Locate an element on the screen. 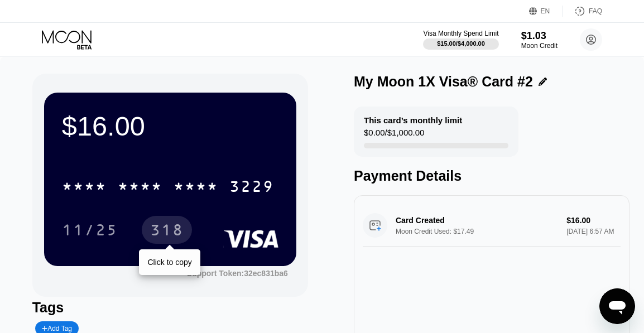  div: This card’s monthly limit is located at coordinates (413, 121).